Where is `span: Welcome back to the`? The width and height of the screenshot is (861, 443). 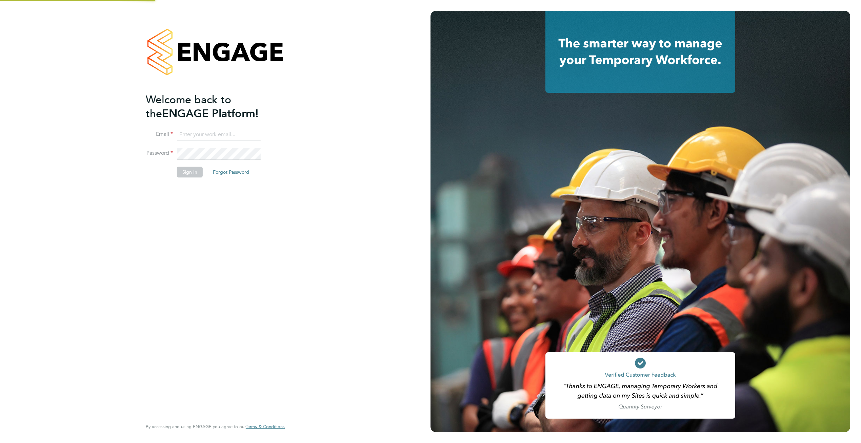
span: Welcome back to the is located at coordinates (189, 107).